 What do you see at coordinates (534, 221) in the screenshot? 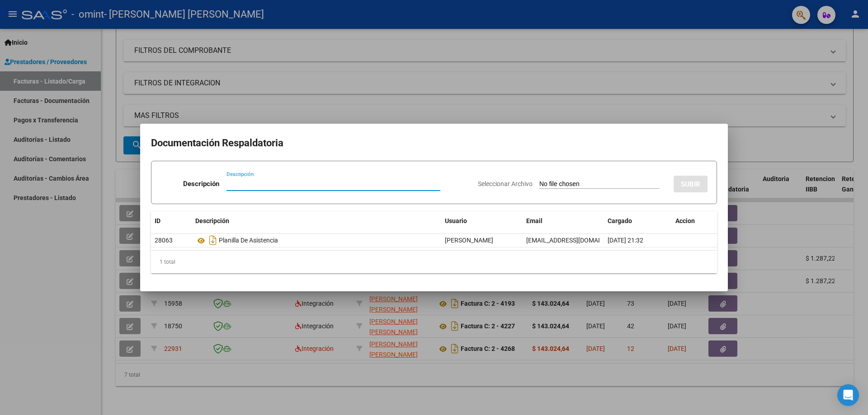
I see `span: Email` at bounding box center [534, 221].